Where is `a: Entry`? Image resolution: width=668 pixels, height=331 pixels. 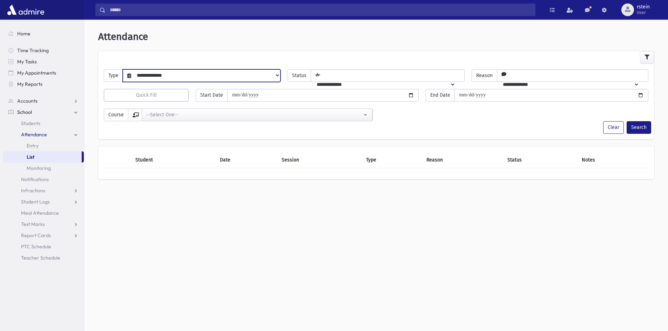
a: Entry is located at coordinates (43, 146).